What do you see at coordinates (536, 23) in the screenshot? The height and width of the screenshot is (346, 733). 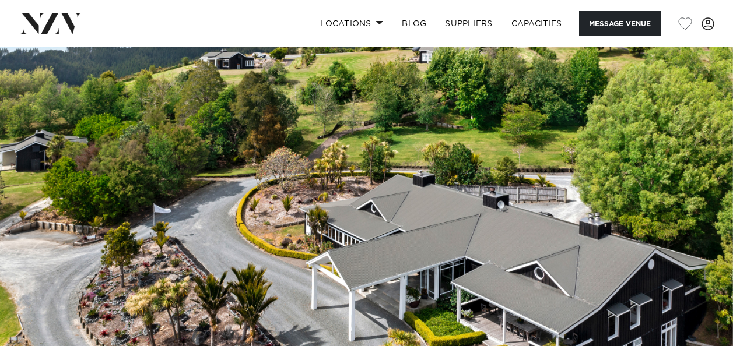 I see `a: Capacities` at bounding box center [536, 23].